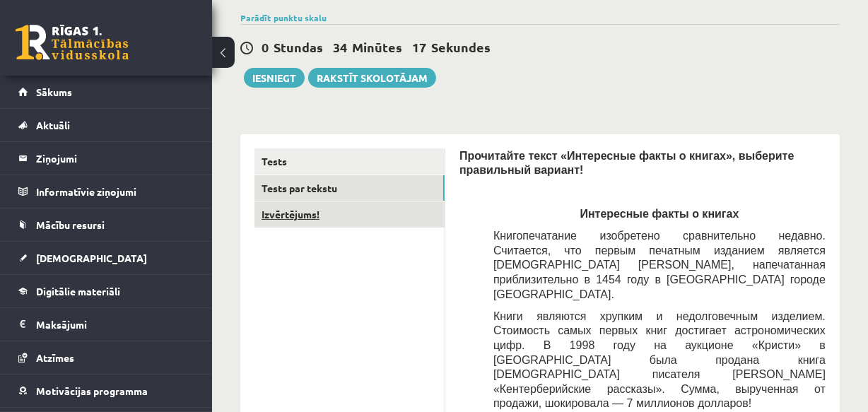  I want to click on a: Informatīvie ziņojumi, so click(106, 191).